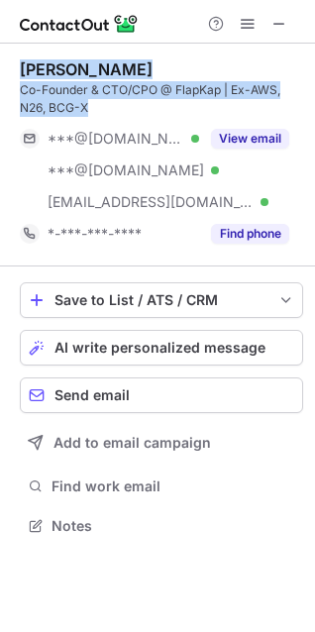 The image size is (315, 632). Describe the element at coordinates (162, 487) in the screenshot. I see `button: Find work email` at that location.